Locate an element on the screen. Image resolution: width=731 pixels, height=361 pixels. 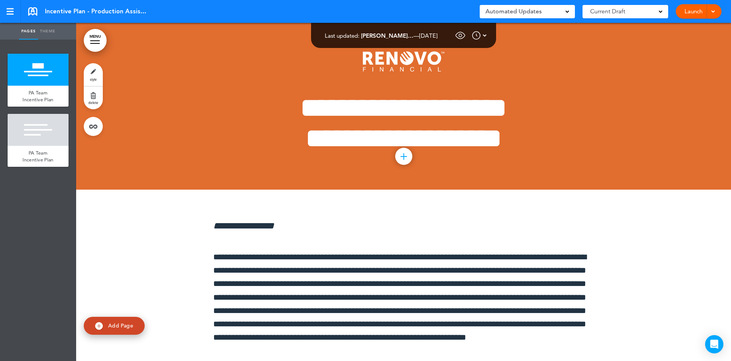
span: Last updated: is located at coordinates (342, 35).